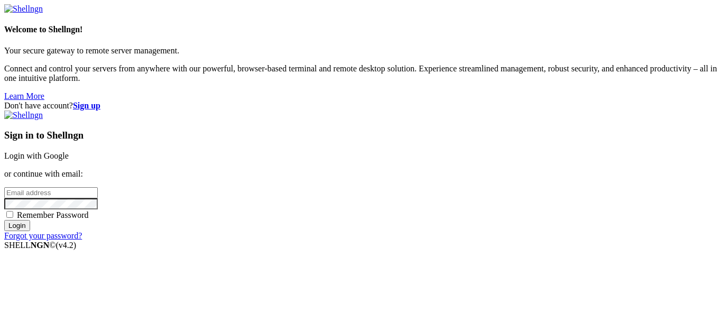 The height and width of the screenshot is (312, 722). What do you see at coordinates (361, 30) in the screenshot?
I see `h4: Welcome to Shellngn!` at bounding box center [361, 30].